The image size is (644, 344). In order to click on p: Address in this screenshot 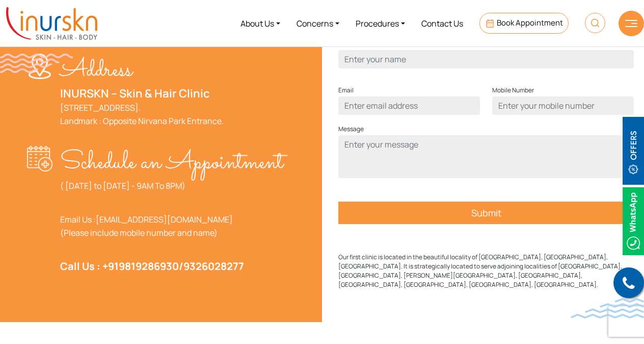, I will do `click(142, 70)`.